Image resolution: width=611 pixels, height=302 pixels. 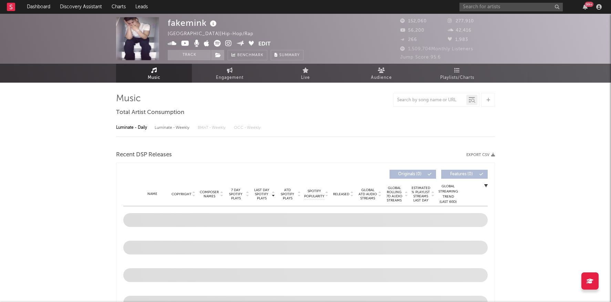 What do you see at coordinates (430, 100) in the screenshot?
I see `input: Search by song name or URL` at bounding box center [430, 100].